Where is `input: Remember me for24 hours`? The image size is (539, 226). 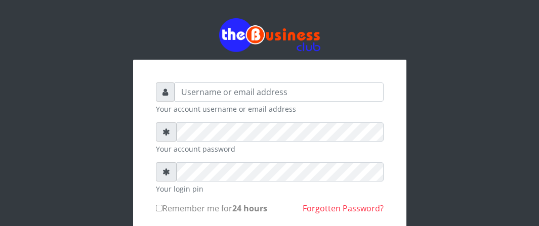
input: Remember me for24 hours is located at coordinates (159, 208).